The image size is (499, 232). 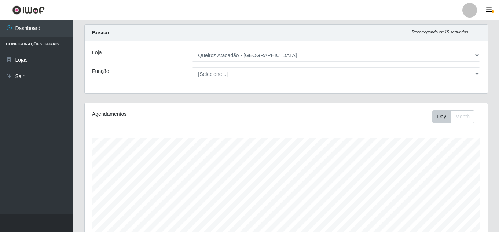 What do you see at coordinates (28, 10) in the screenshot?
I see `img: CoreUI Logo` at bounding box center [28, 10].